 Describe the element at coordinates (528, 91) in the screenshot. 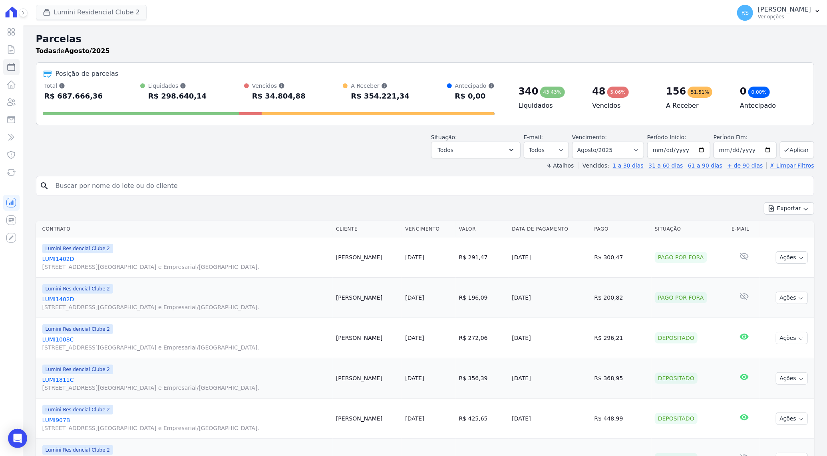

I see `div: 340` at that location.